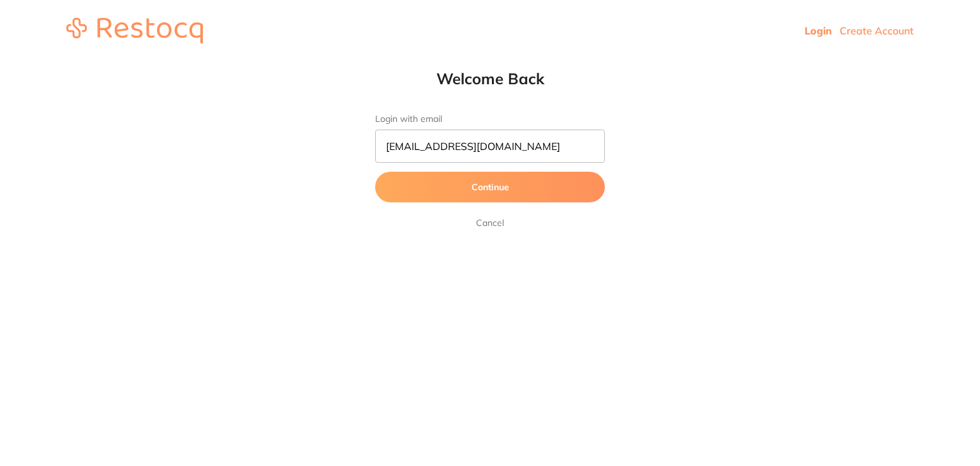 The height and width of the screenshot is (466, 980). What do you see at coordinates (818, 30) in the screenshot?
I see `a: Login` at bounding box center [818, 30].